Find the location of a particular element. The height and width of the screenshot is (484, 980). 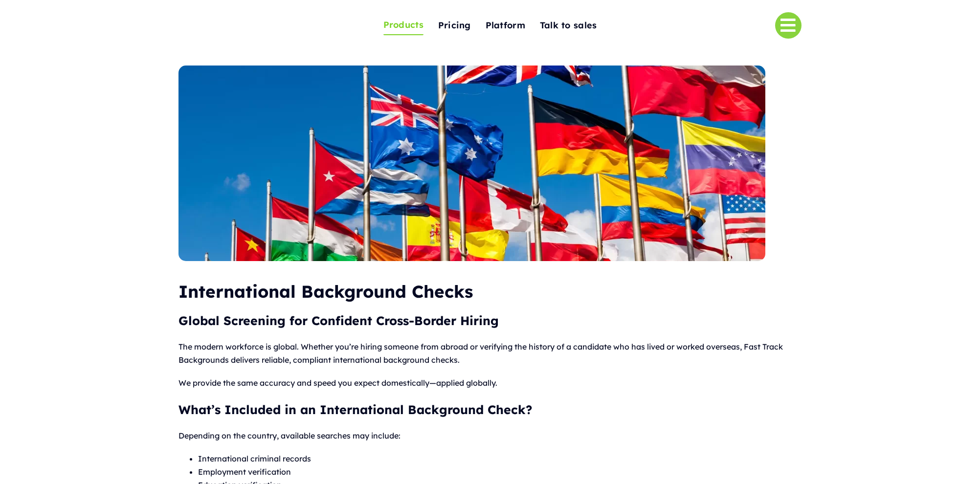

strong: Global Screening for Confident Cross-Border Hiring is located at coordinates (338, 320).